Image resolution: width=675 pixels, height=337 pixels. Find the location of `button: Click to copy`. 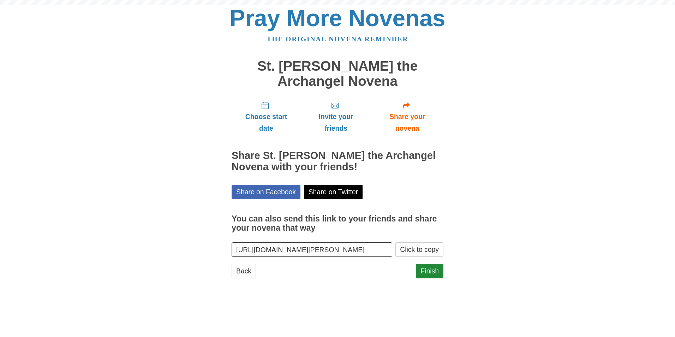

button: Click to copy is located at coordinates (420, 249).